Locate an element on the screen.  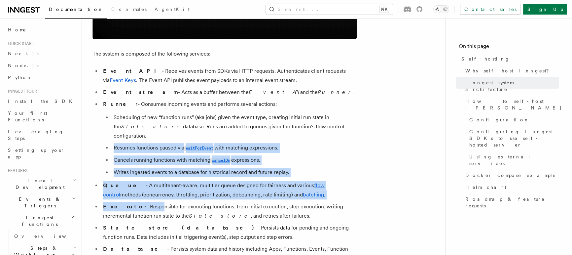
a: Event Keys is located at coordinates (123, 80).